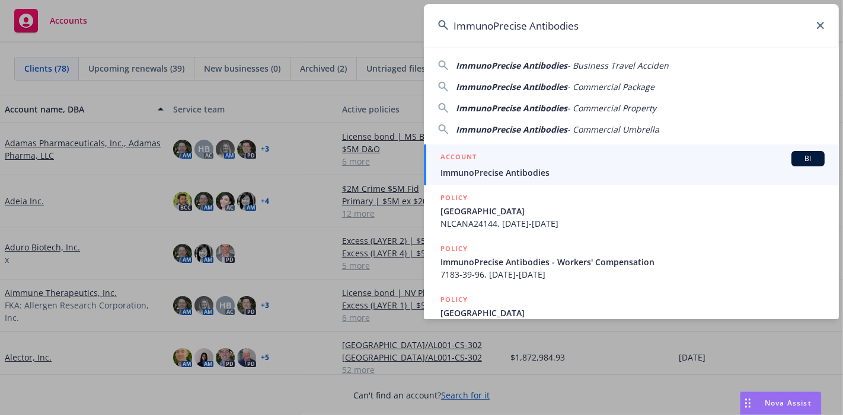  Describe the element at coordinates (631, 165) in the screenshot. I see `a: ACCOUNTBIImmunoPrecise Antibodies` at that location.